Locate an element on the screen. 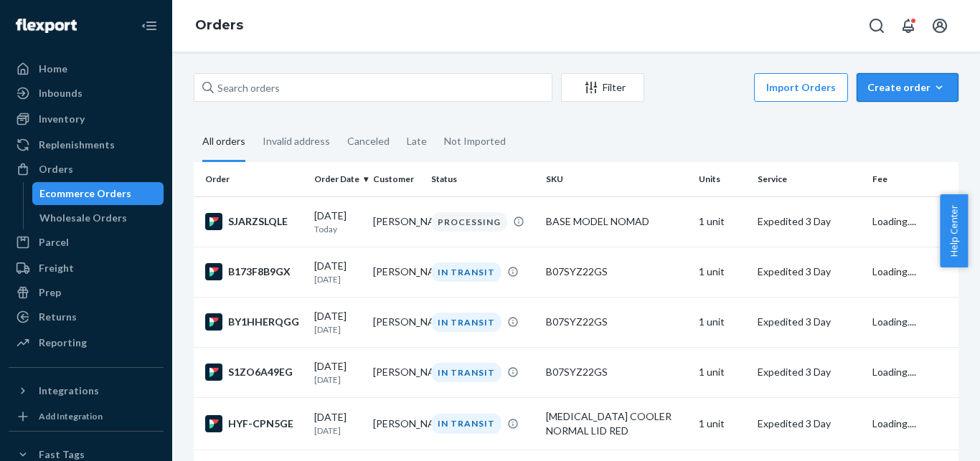 The width and height of the screenshot is (980, 461). ol: breadcrumbs is located at coordinates (219, 26).